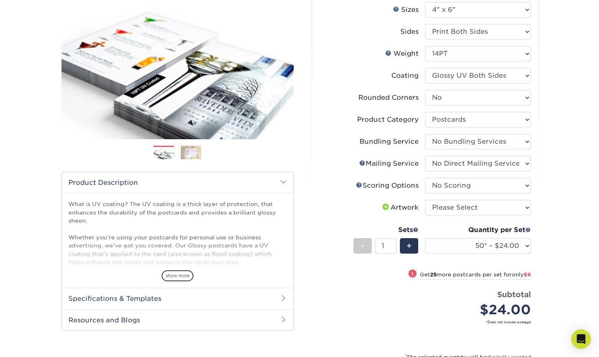 The height and width of the screenshot is (357, 599). I want to click on div: Bundling Service, so click(389, 142).